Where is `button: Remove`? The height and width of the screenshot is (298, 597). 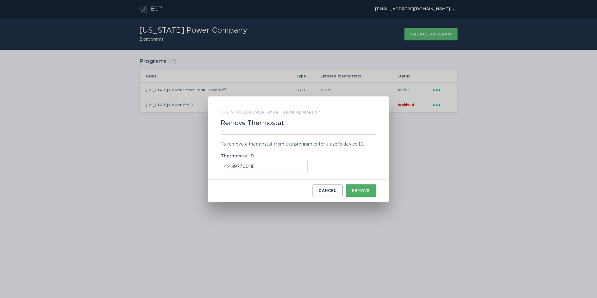
button: Remove is located at coordinates (361, 191).